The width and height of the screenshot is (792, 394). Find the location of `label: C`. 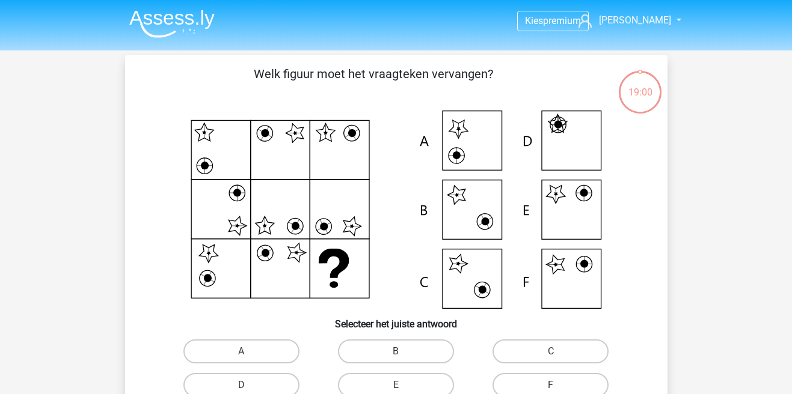

label: C is located at coordinates (550, 352).